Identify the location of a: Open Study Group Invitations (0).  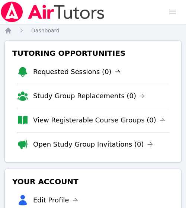
(93, 144).